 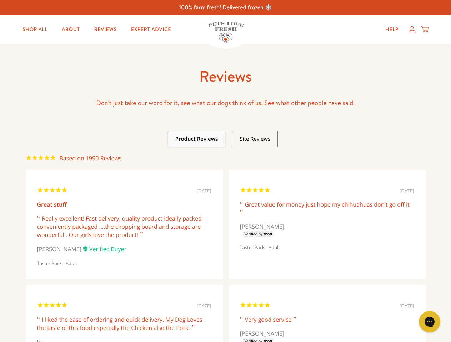 What do you see at coordinates (151, 30) in the screenshot?
I see `a: Expert Advice` at bounding box center [151, 30].